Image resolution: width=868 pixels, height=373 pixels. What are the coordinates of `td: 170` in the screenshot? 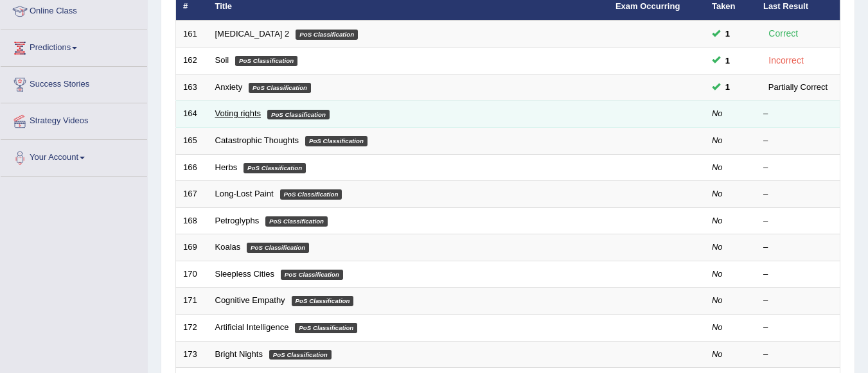 It's located at (192, 274).